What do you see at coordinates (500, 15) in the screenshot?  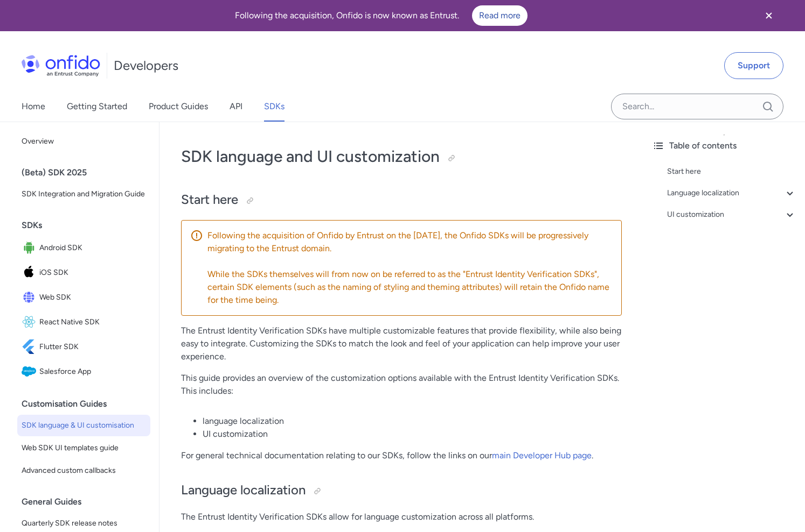 I see `a: Read more` at bounding box center [500, 15].